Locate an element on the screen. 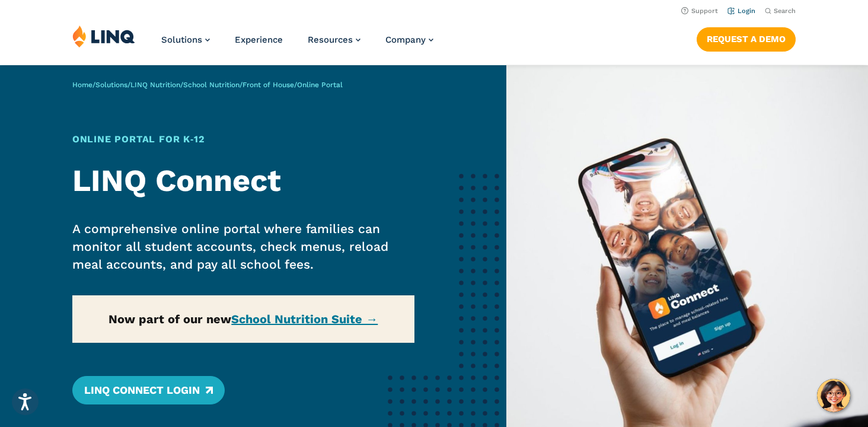 The width and height of the screenshot is (868, 427). strong: Now part of our new is located at coordinates (243, 319).